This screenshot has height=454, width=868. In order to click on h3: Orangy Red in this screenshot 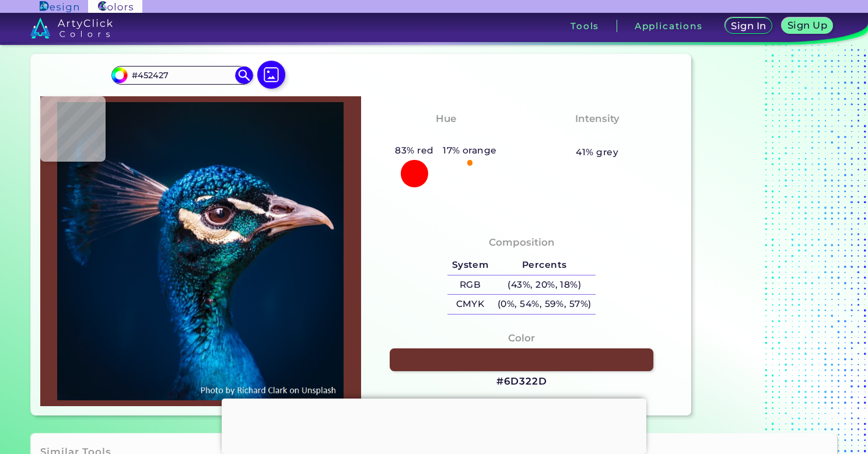, I will do `click(445, 136)`.